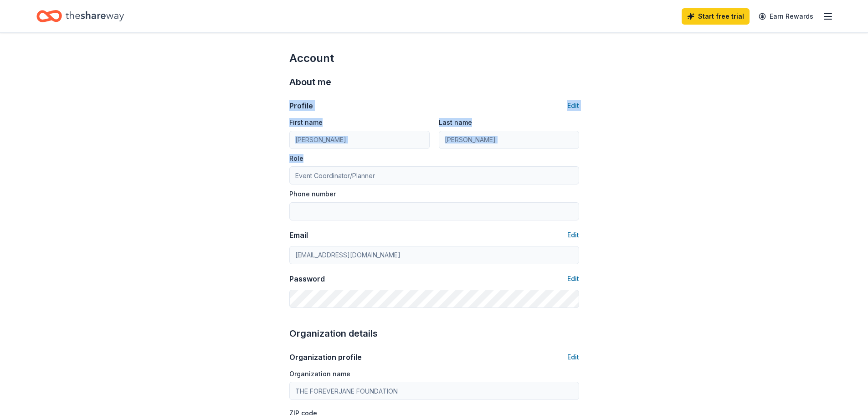  I want to click on div: Profile, so click(301, 105).